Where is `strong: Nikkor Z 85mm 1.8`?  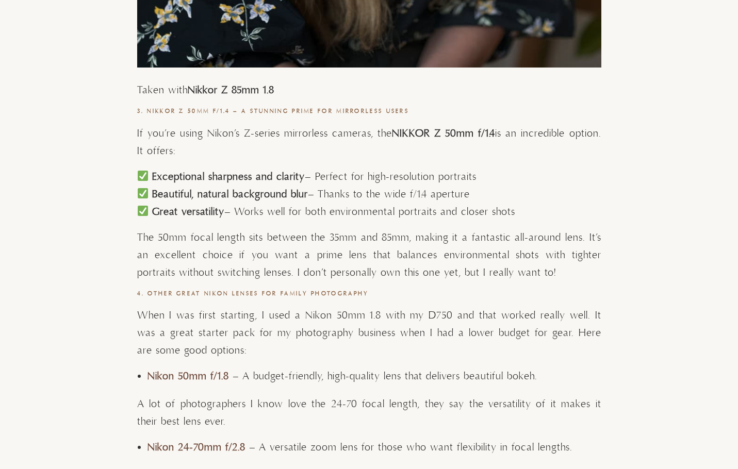 strong: Nikkor Z 85mm 1.8 is located at coordinates (231, 90).